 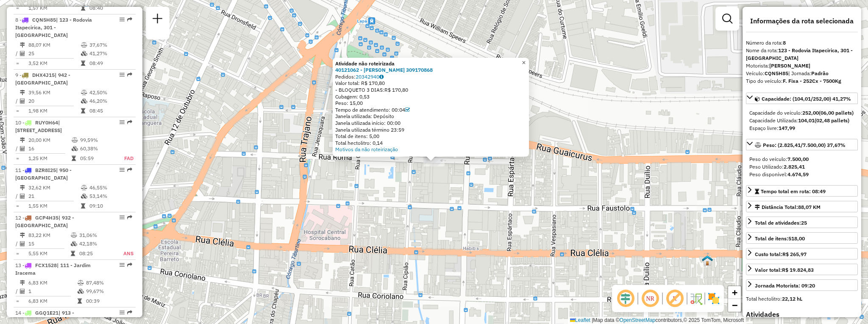 I want to click on a: Nova sessão e pesquisa, so click(x=158, y=20).